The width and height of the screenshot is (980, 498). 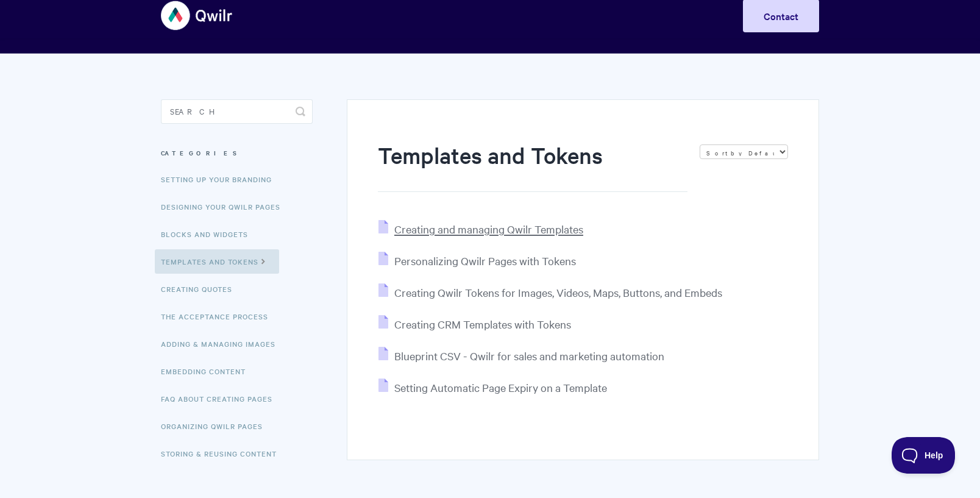 I want to click on a: Setting up your Branding, so click(x=220, y=179).